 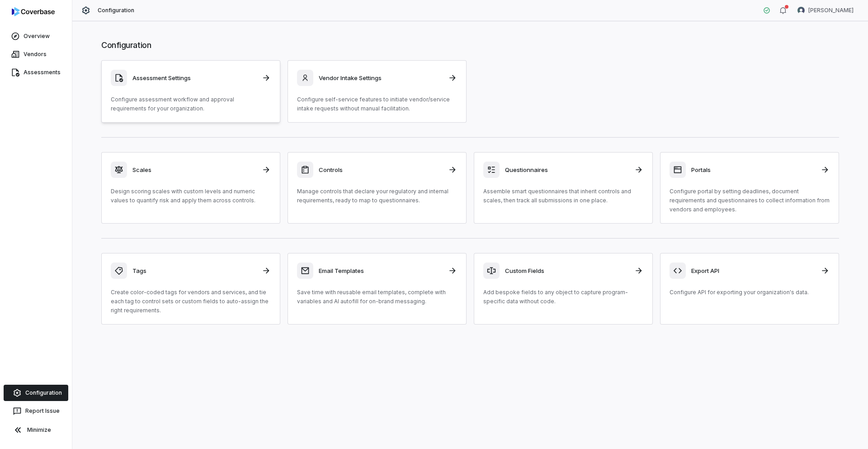 I want to click on a: ControlsManage controls that declare your regulatory and internal requirements, ready to map to q..., so click(x=377, y=188).